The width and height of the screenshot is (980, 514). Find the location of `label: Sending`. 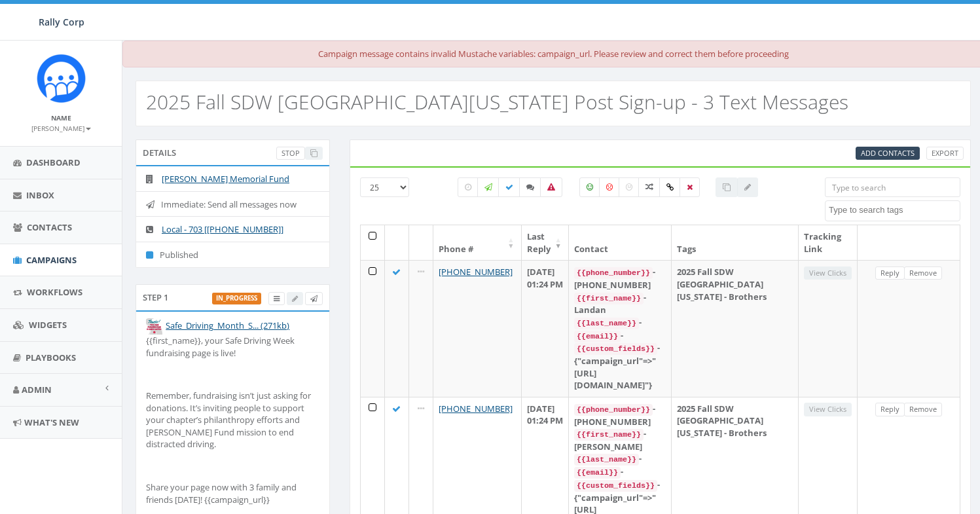

label: Sending is located at coordinates (488, 187).